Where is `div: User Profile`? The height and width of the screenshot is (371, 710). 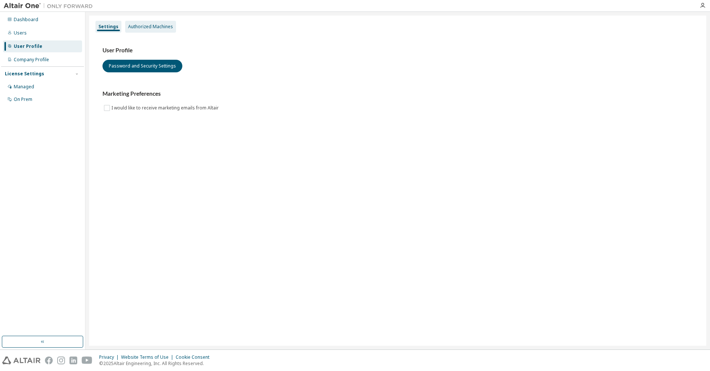
div: User Profile is located at coordinates (28, 46).